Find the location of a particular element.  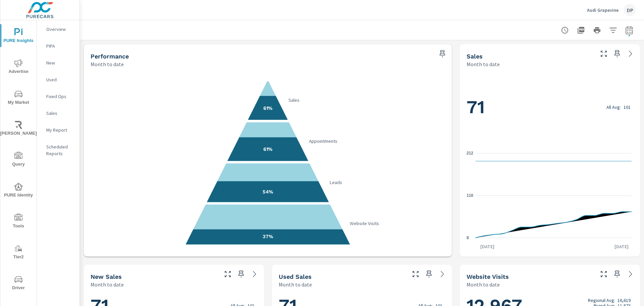

p: All Avg: is located at coordinates (613, 107).